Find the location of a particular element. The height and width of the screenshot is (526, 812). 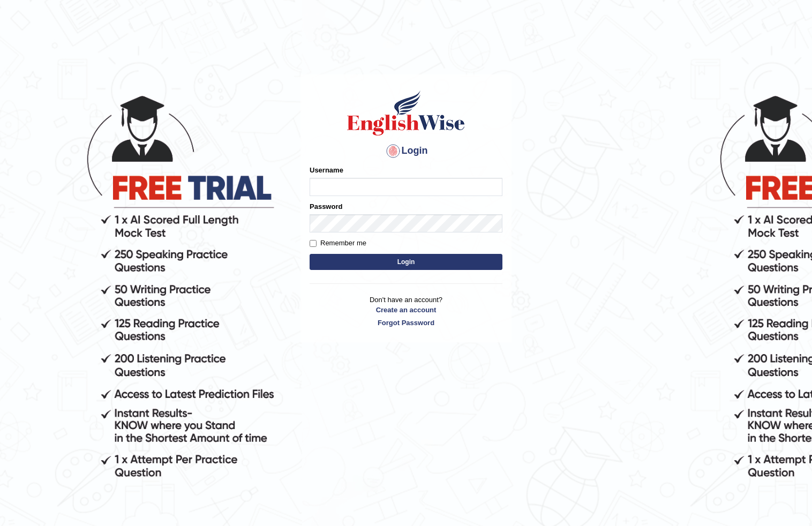

a: Create an account is located at coordinates (406, 309).